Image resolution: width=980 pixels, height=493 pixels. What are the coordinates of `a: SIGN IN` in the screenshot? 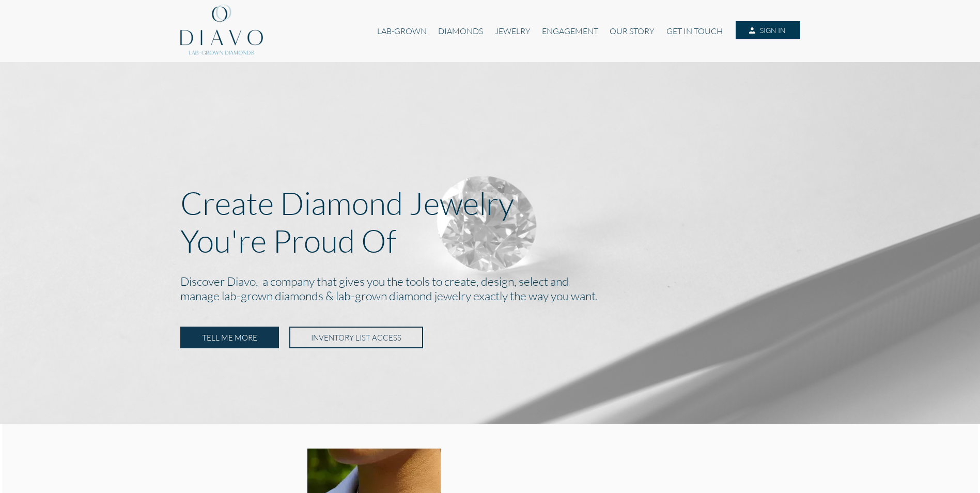 It's located at (767, 31).